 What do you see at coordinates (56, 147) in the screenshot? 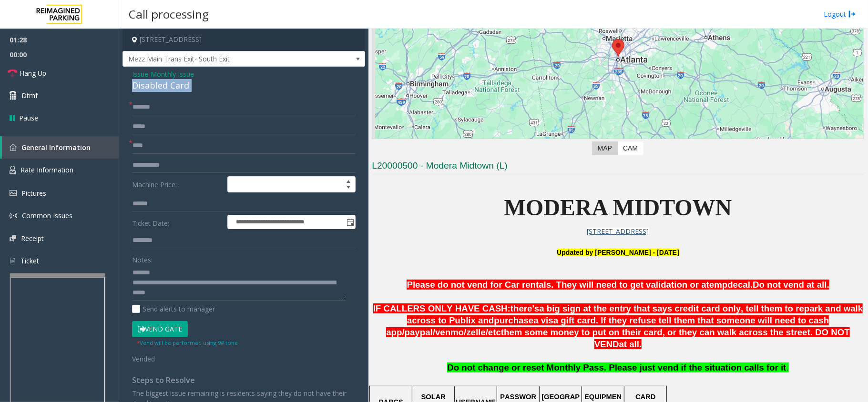
I see `span: General Information` at bounding box center [56, 147].